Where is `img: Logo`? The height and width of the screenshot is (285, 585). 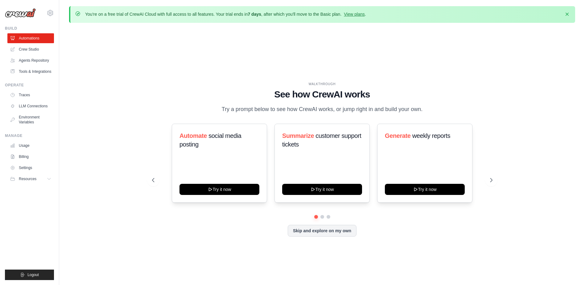
img: Logo is located at coordinates (20, 13).